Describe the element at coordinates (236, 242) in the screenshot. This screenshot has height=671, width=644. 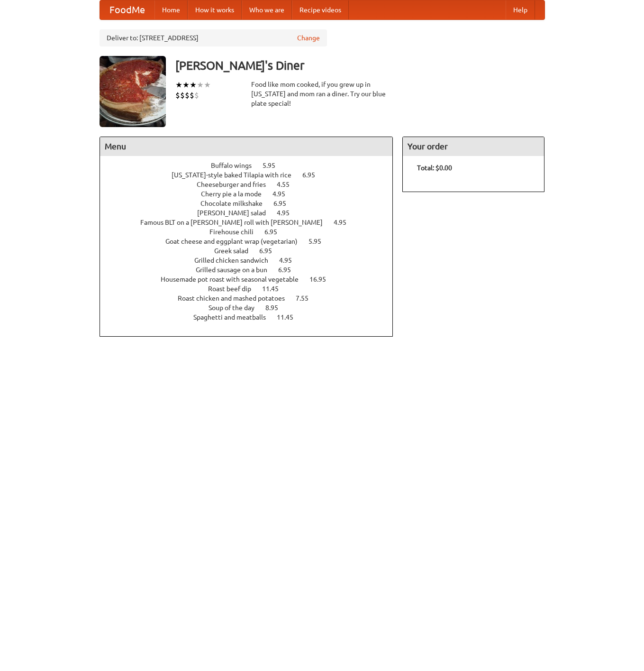
I see `span: Goat cheese and eggplant wrap (vegetarian)` at that location.